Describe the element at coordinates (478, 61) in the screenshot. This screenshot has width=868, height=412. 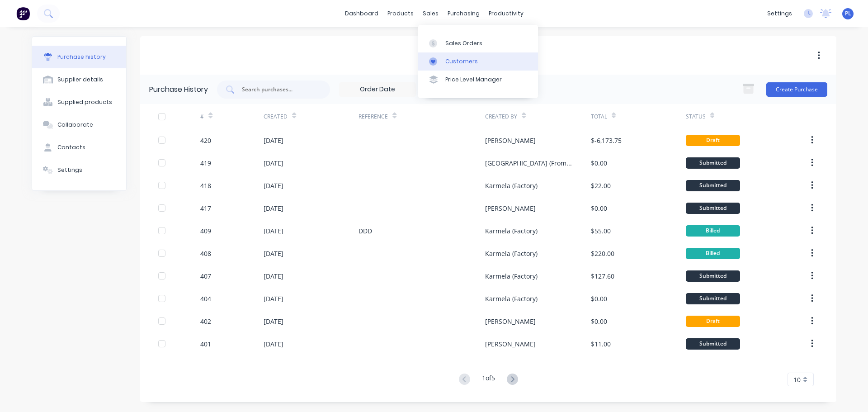
I see `a: Customers` at that location.